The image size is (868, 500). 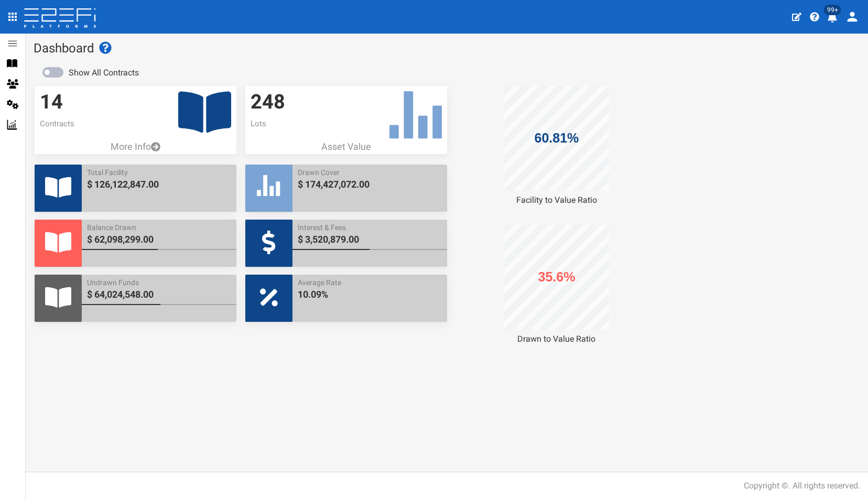 What do you see at coordinates (159, 172) in the screenshot?
I see `span: Total Facility` at bounding box center [159, 172].